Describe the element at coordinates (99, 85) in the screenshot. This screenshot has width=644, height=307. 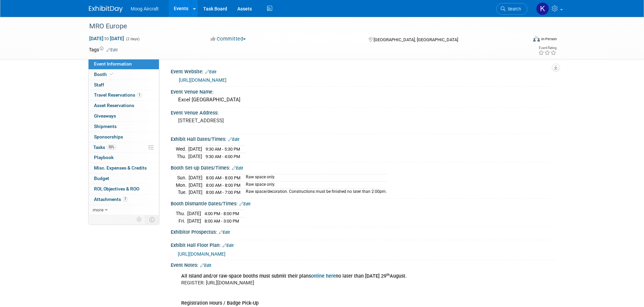
I see `span: Staff` at that location.